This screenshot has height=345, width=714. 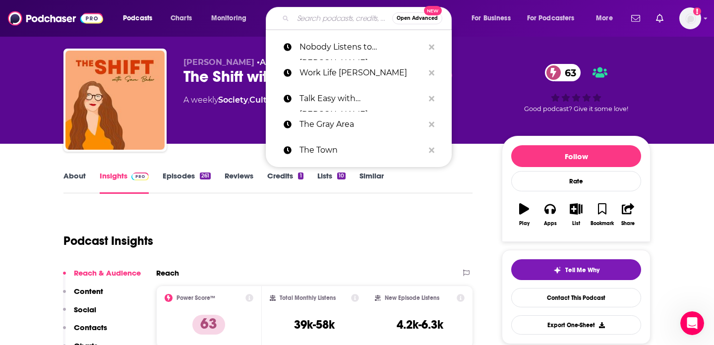 I want to click on svg: Add a profile image, so click(x=697, y=11).